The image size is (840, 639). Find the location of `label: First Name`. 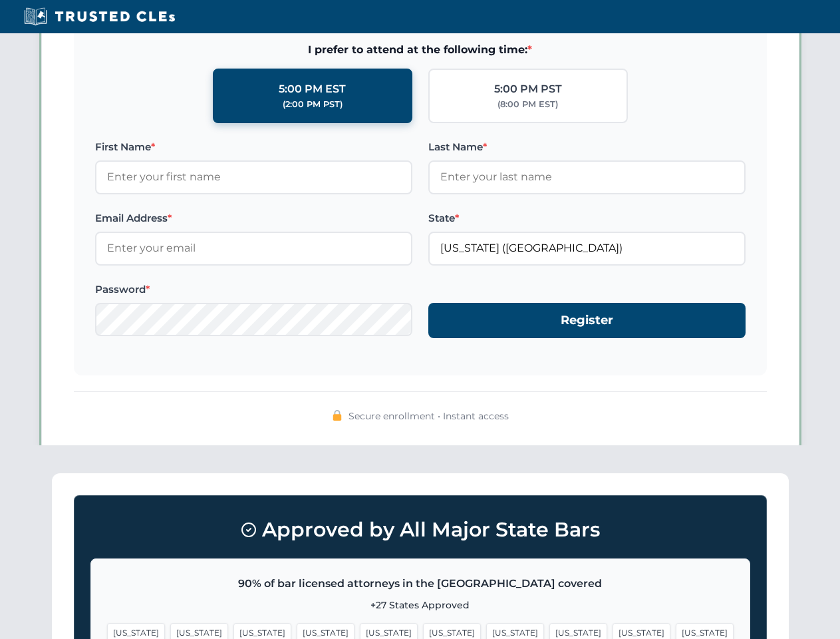

label: First Name is located at coordinates (254, 147).